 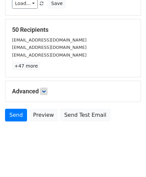 What do you see at coordinates (44, 115) in the screenshot?
I see `a: Preview` at bounding box center [44, 115].